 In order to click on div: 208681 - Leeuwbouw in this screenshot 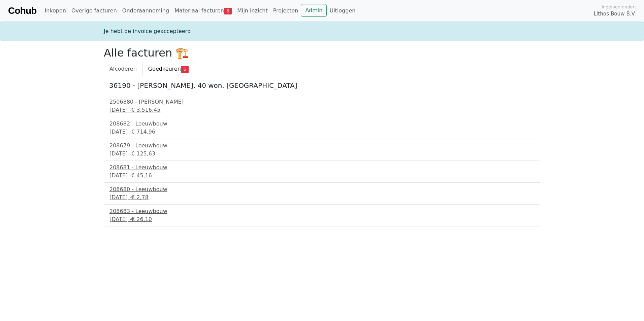, I will do `click(322, 168)`.